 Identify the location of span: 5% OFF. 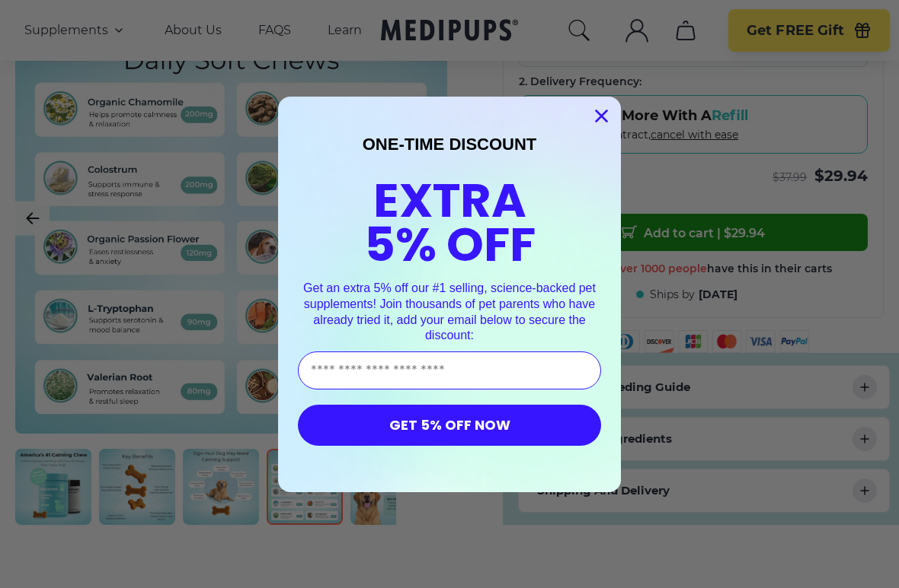
(450, 245).